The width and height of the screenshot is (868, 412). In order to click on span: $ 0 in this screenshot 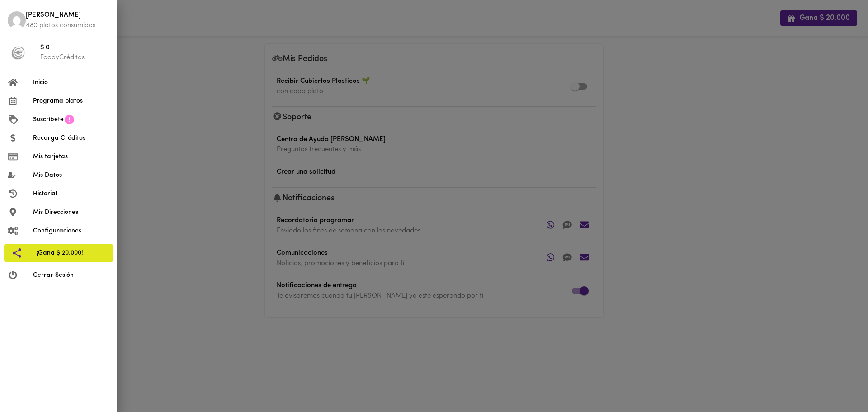, I will do `click(75, 48)`.